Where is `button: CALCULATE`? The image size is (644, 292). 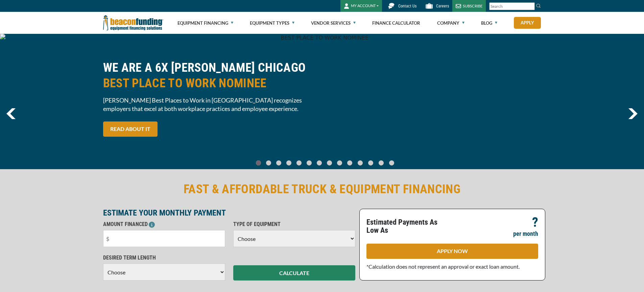 button: CALCULATE is located at coordinates (294, 273).